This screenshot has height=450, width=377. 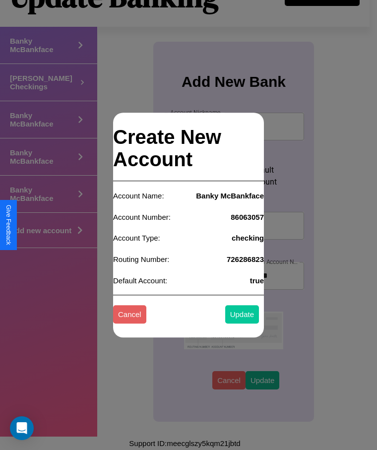 I want to click on h4: 726286823, so click(x=245, y=259).